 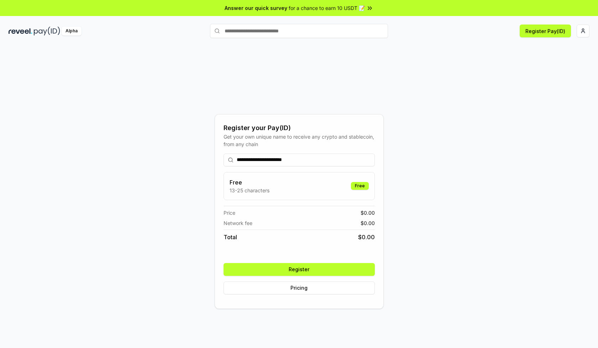 I want to click on span: for a chance to earn 10 USDT 📝, so click(x=327, y=8).